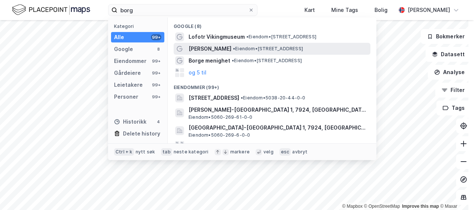  What do you see at coordinates (124, 152) in the screenshot?
I see `div: Ctrl + k` at bounding box center [124, 152].